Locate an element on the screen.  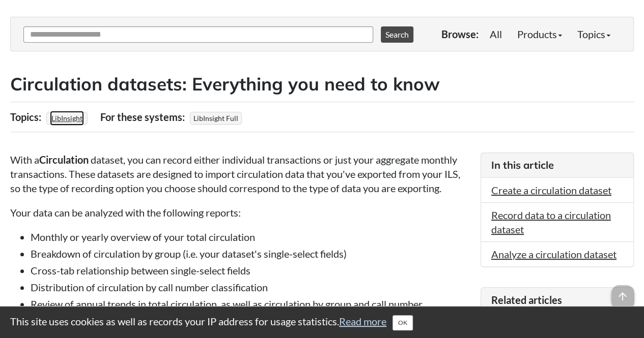
a: Create a circulation dataset is located at coordinates (551, 190).